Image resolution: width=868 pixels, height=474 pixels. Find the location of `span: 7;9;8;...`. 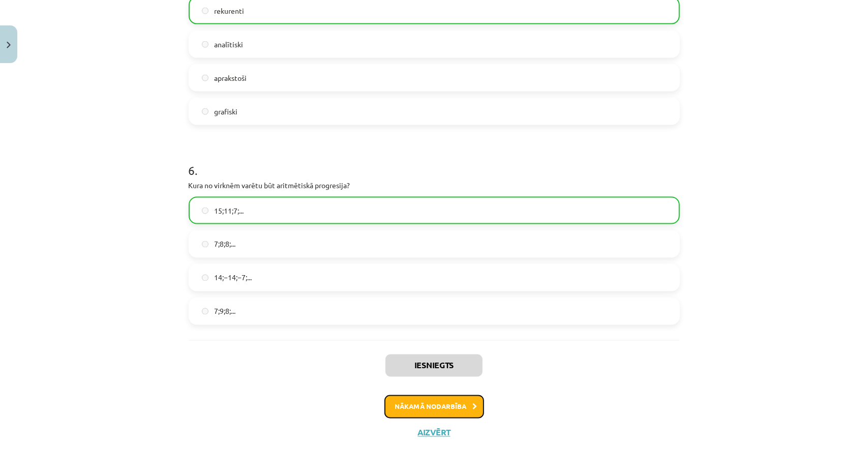

span: 7;9;8;... is located at coordinates (225, 311).